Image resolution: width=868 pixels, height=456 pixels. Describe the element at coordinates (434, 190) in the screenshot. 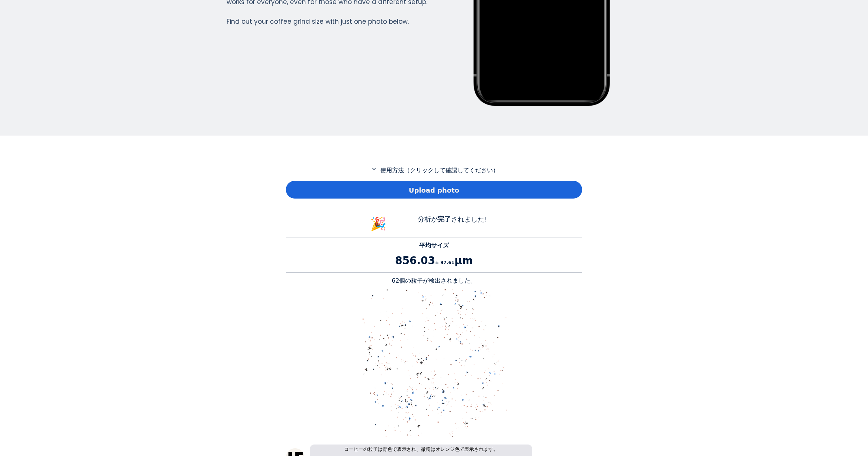

I see `span: Upload photo` at that location.